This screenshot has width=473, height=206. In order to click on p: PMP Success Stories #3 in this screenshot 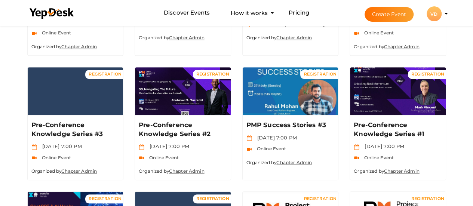, I will do `click(290, 125)`.